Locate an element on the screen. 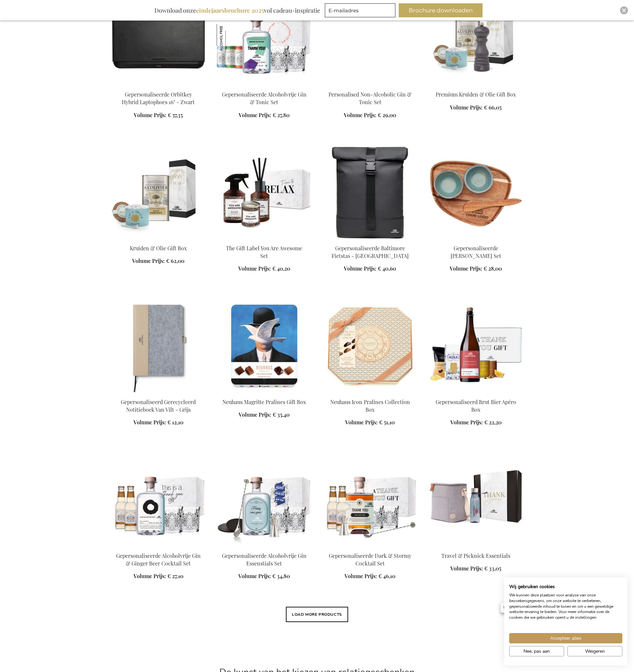 The height and width of the screenshot is (672, 634). h2: Wij gebruiken cookies is located at coordinates (566, 586).